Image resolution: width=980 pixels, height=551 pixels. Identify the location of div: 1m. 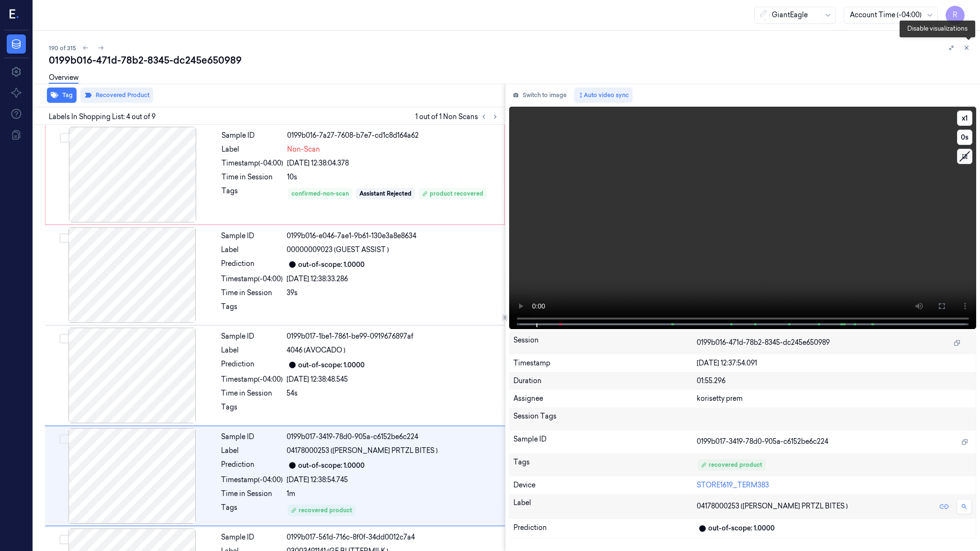
(393, 493).